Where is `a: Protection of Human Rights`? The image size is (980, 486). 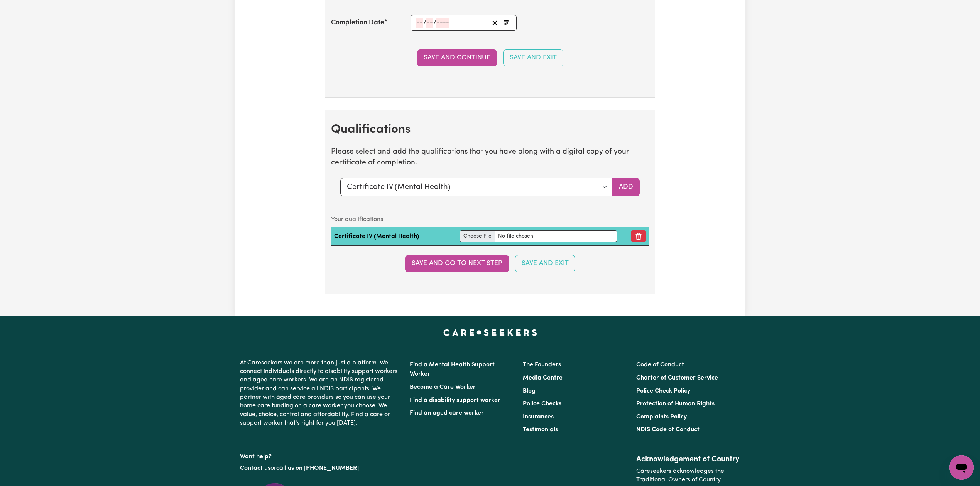 a: Protection of Human Rights is located at coordinates (675, 404).